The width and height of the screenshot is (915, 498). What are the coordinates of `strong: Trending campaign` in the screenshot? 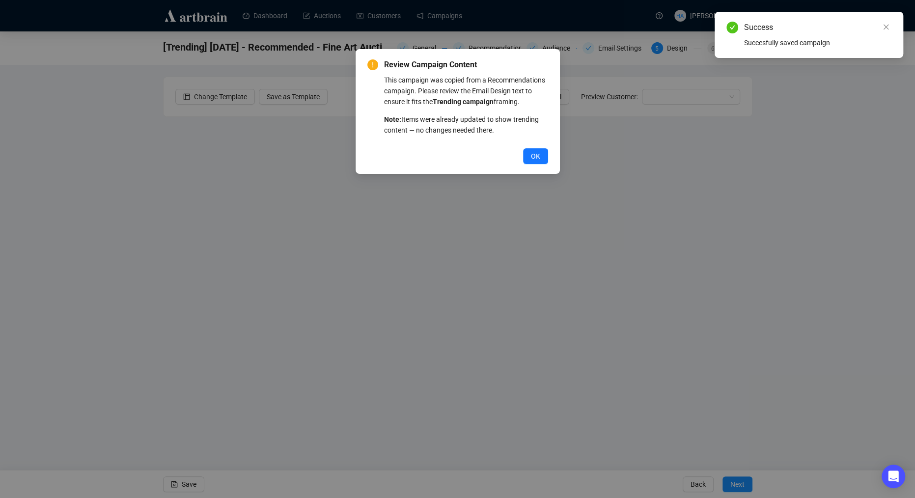 It's located at (463, 102).